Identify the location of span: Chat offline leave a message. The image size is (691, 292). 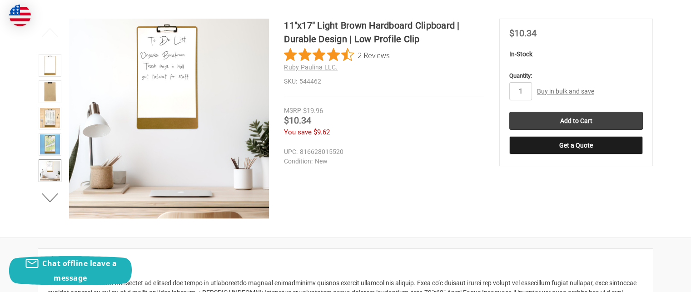
(79, 271).